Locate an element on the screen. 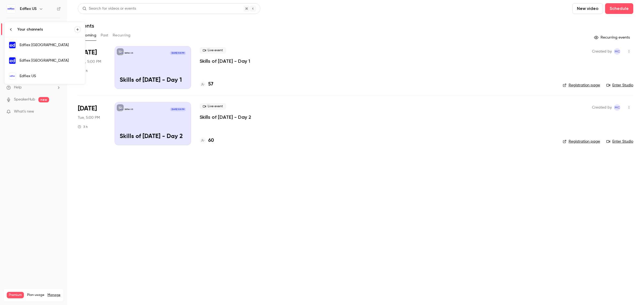 This screenshot has height=305, width=644. img: Edflex US is located at coordinates (12, 76).